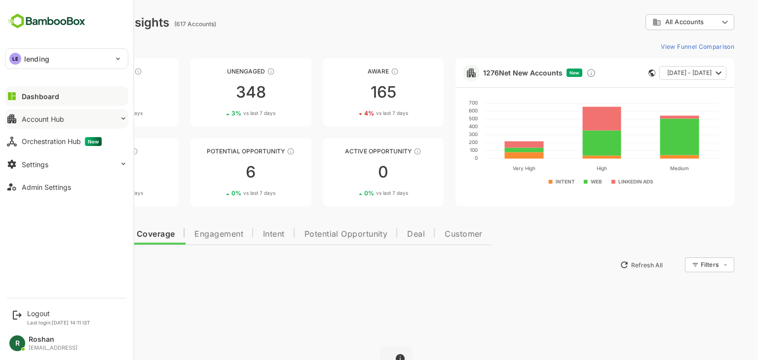 Image resolution: width=758 pixels, height=360 pixels. I want to click on a: AwareThese accounts have just entered the buying cycle and need further nurturing1654%vs last 7 days, so click(349, 92).